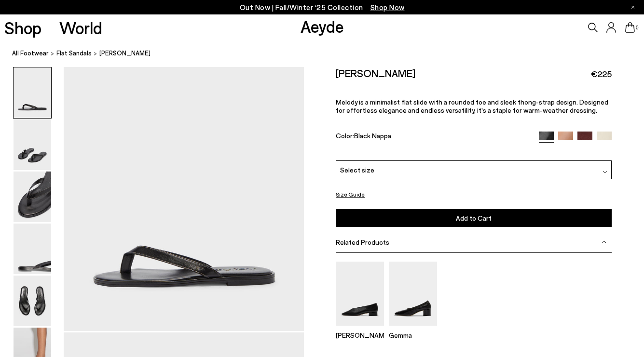 The height and width of the screenshot is (357, 644). Describe the element at coordinates (74, 53) in the screenshot. I see `a: flat sandals` at that location.